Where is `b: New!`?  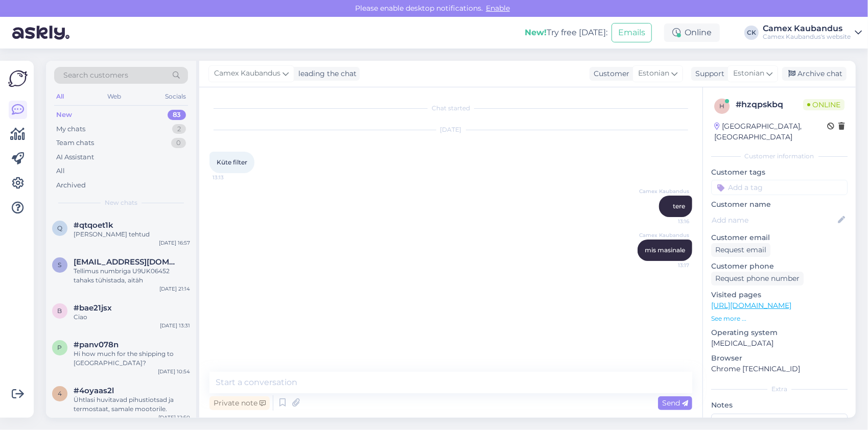 b: New! is located at coordinates (536, 32).